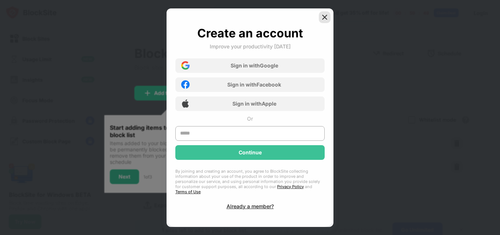 This screenshot has width=500, height=235. What do you see at coordinates (250, 33) in the screenshot?
I see `div: Create an account` at bounding box center [250, 33].